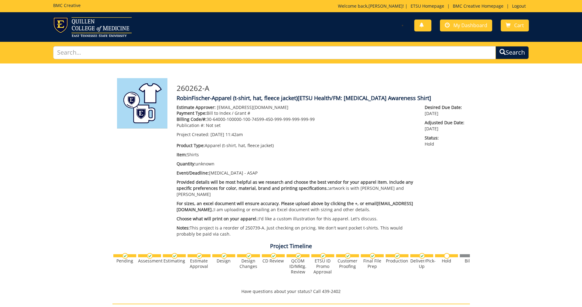  What do you see at coordinates (191, 145) in the screenshot?
I see `span: Product Type:` at bounding box center [191, 145].